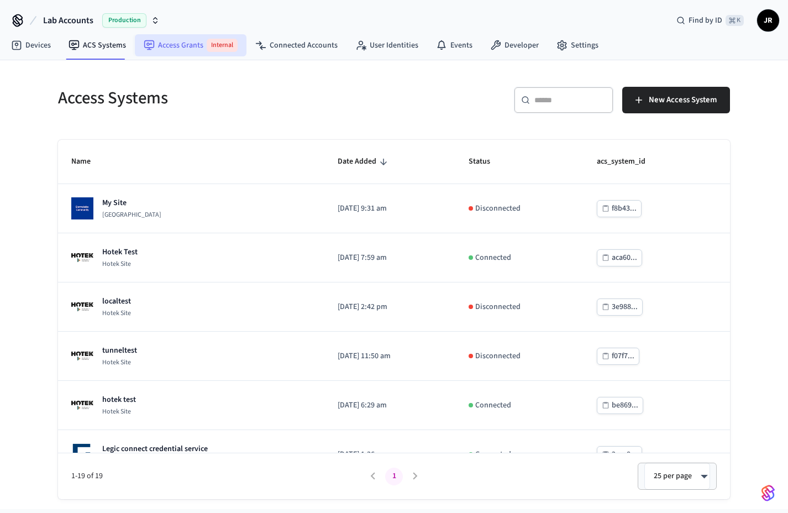 This screenshot has width=788, height=513. What do you see at coordinates (710, 20) in the screenshot?
I see `div: Find by ID⌘ K` at bounding box center [710, 20].